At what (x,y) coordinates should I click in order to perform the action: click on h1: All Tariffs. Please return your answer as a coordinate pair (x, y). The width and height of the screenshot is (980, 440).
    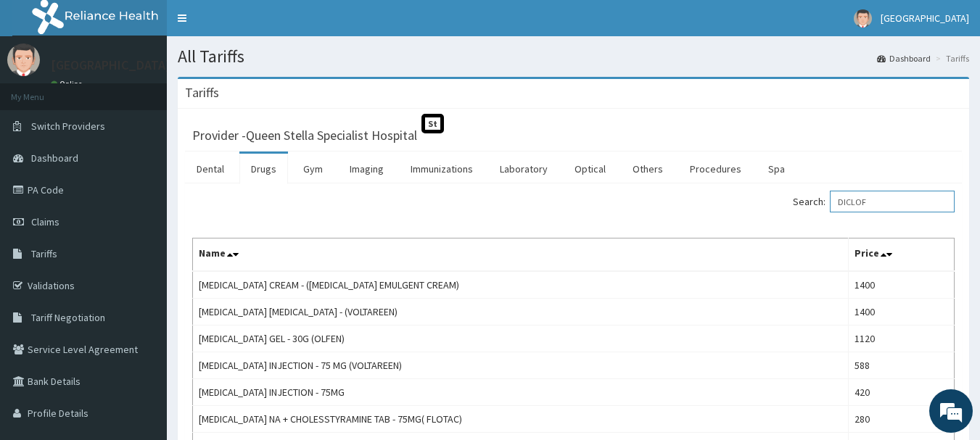
    Looking at the image, I should click on (573, 57).